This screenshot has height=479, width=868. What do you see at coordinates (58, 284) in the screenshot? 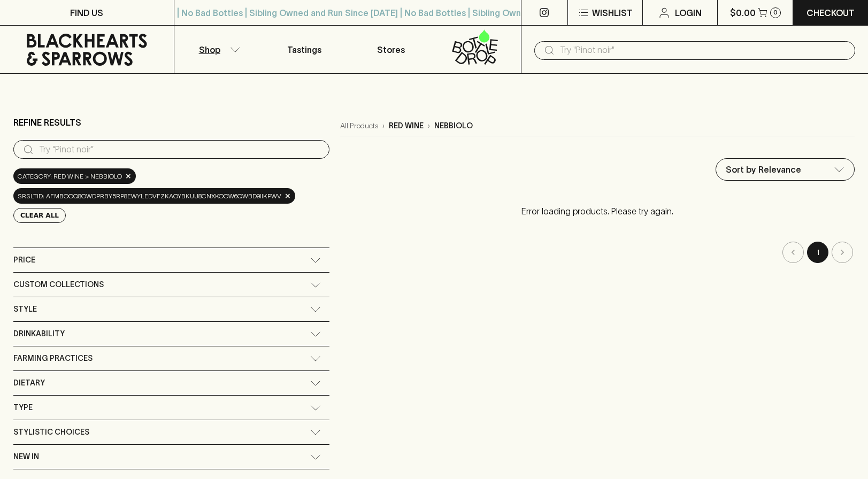
I see `span: Custom Collections` at bounding box center [58, 284].